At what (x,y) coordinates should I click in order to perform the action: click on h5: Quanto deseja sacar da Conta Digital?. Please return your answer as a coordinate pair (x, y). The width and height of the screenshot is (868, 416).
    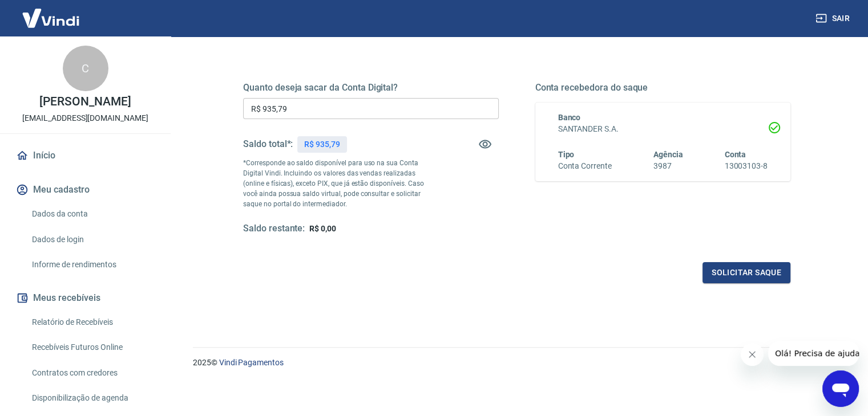
    Looking at the image, I should click on (371, 88).